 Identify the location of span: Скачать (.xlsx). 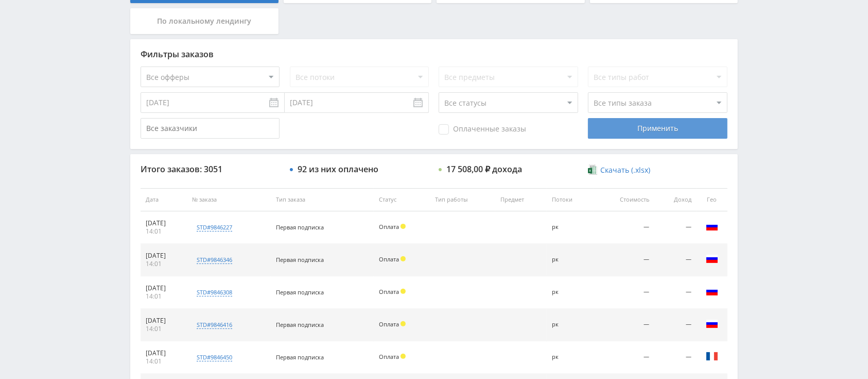
(625, 170).